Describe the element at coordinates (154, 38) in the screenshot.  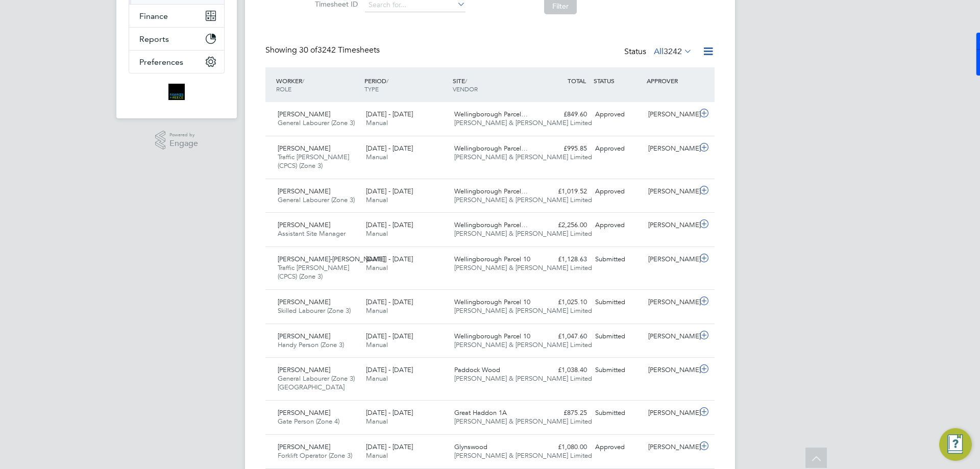
I see `span: Reports` at that location.